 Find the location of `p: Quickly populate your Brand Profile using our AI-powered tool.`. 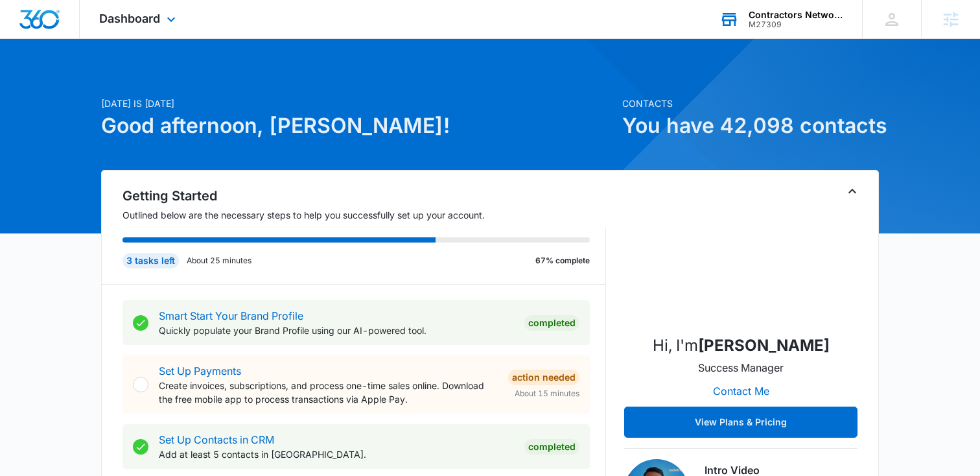

p: Quickly populate your Brand Profile using our AI-powered tool. is located at coordinates (336, 330).